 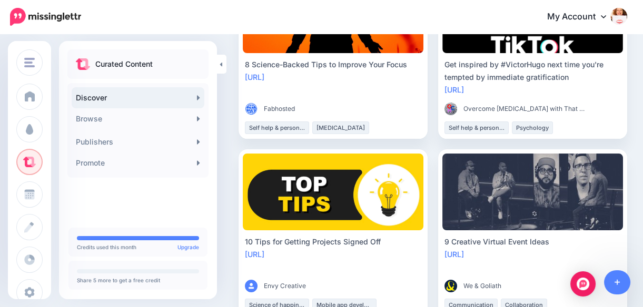 What do you see at coordinates (45, 17) in the screenshot?
I see `img: Missinglettr` at bounding box center [45, 17].